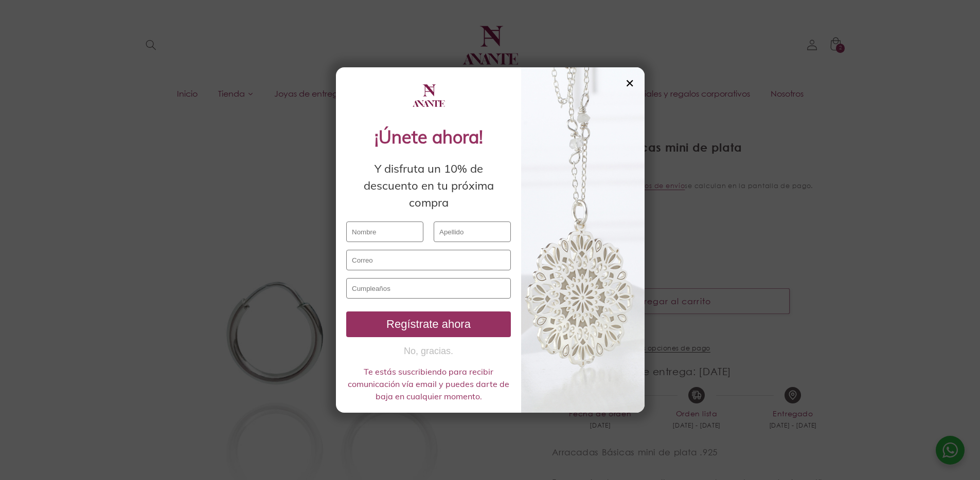 This screenshot has width=980, height=480. What do you see at coordinates (429, 325) in the screenshot?
I see `button: Regístrate ahora` at bounding box center [429, 325].